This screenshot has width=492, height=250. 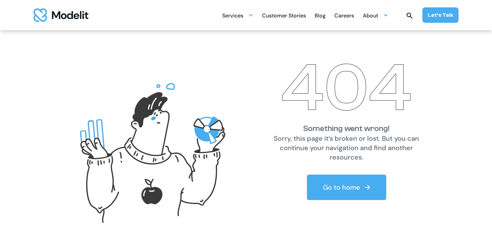 What do you see at coordinates (320, 16) in the screenshot?
I see `div: Blog` at bounding box center [320, 16].